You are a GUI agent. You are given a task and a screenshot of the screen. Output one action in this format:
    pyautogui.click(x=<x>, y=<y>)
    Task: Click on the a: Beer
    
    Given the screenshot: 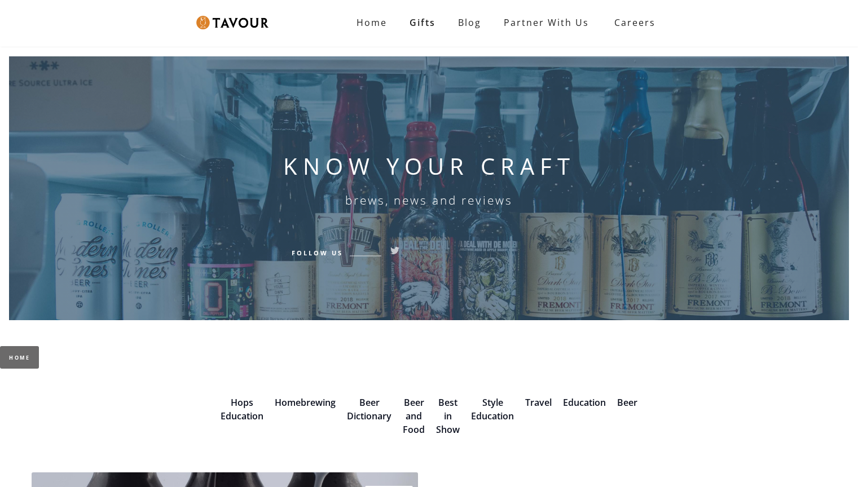 What is the action you would take?
    pyautogui.click(x=627, y=403)
    